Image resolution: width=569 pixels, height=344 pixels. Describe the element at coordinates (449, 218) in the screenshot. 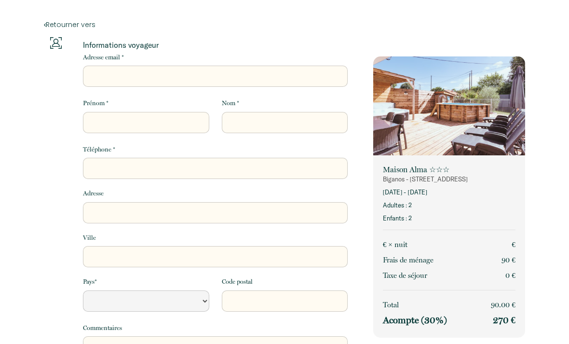

I see `p: Enfants : 2` at that location.